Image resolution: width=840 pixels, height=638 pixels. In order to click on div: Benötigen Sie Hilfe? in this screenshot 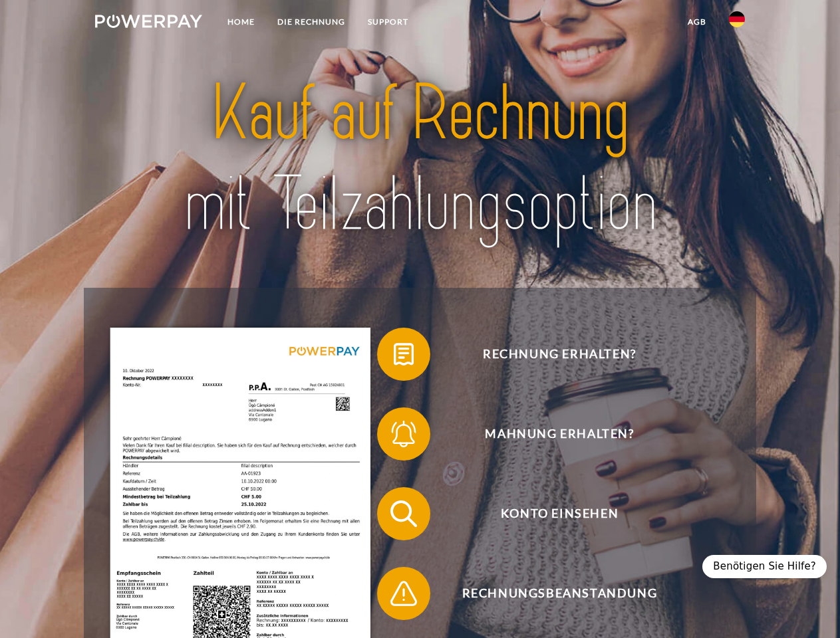, I will do `click(764, 567)`.